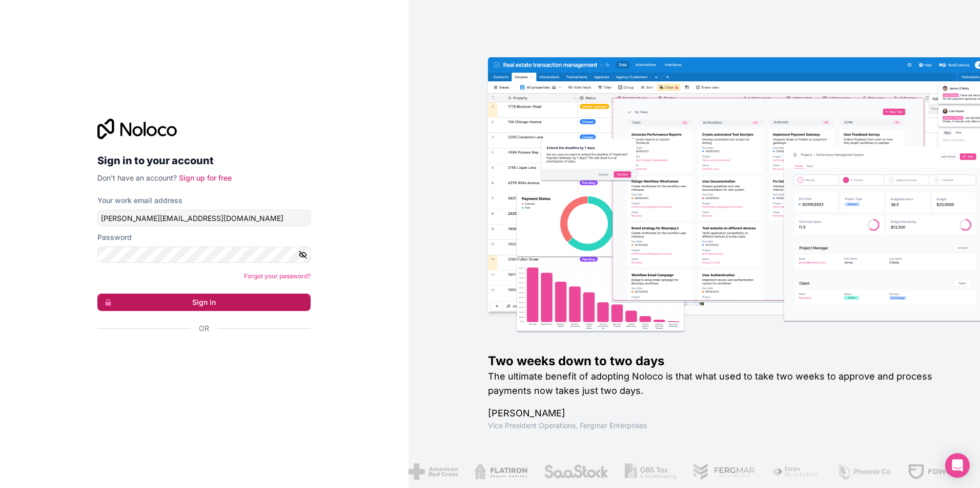 The width and height of the screenshot is (980, 488). What do you see at coordinates (204, 255) in the screenshot?
I see `input: Password` at bounding box center [204, 255].